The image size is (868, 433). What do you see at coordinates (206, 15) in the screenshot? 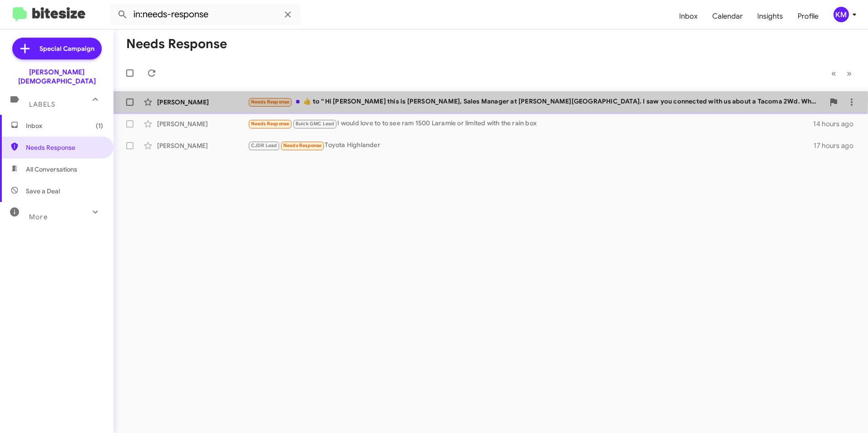
I see `input: Search` at bounding box center [206, 15].